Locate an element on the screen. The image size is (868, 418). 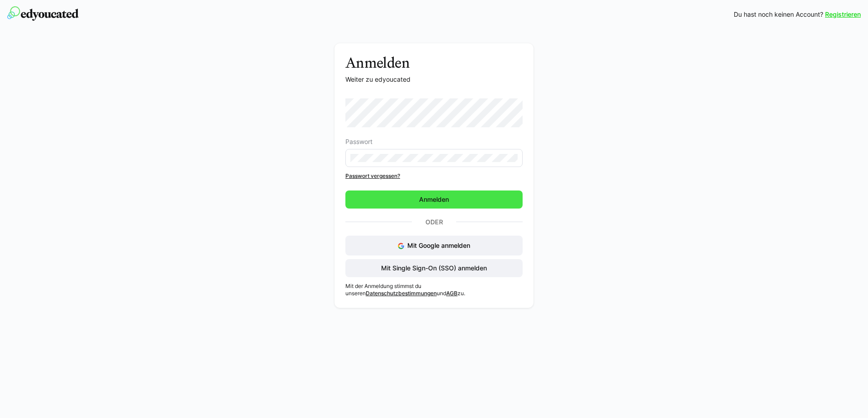
button: Mit Single Sign-On (SSO) anmelden is located at coordinates (434, 268).